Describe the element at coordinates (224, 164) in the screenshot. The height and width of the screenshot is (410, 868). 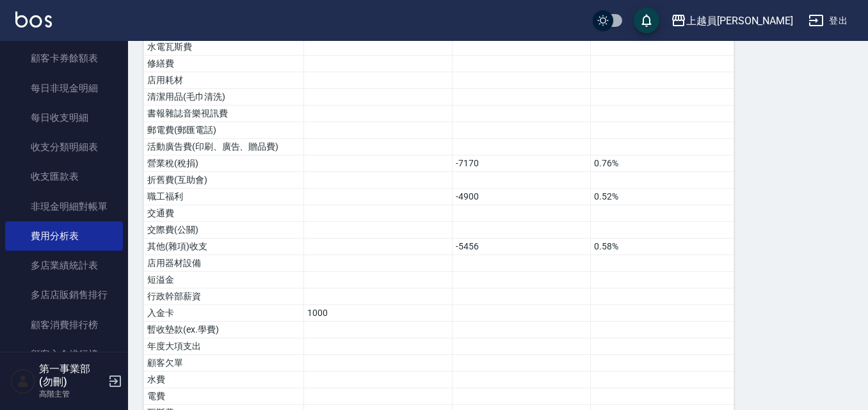
I see `td: 營業稅(稅捐)` at that location.